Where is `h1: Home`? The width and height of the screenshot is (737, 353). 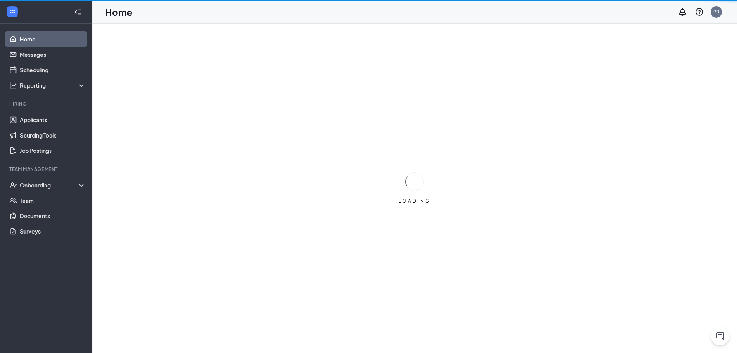
h1: Home is located at coordinates (119, 12).